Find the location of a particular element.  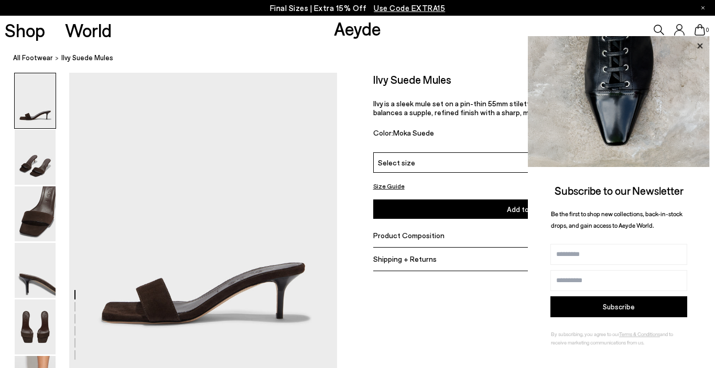

h2: Ilvy Suede Mules is located at coordinates (412, 79).